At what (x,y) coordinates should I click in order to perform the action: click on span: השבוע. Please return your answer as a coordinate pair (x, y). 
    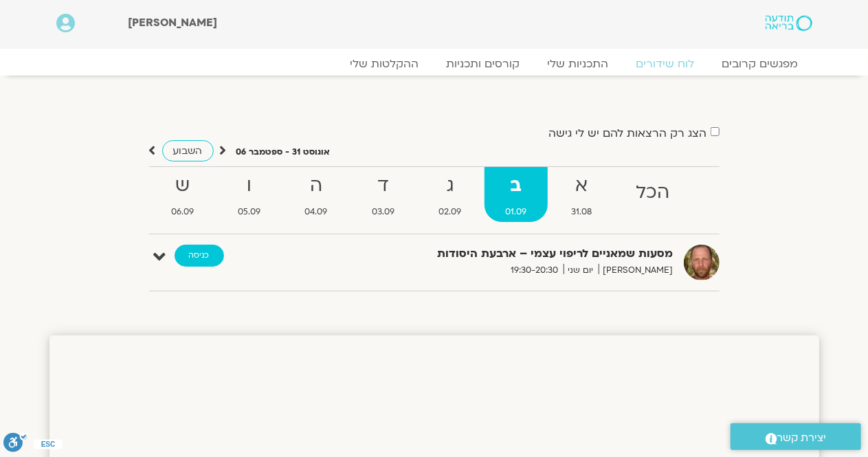
    Looking at the image, I should click on (187, 150).